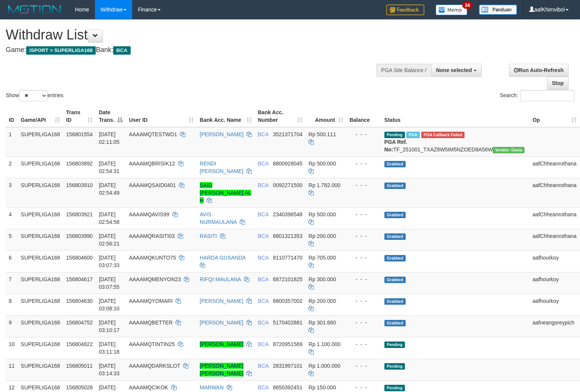 The height and width of the screenshot is (392, 580). I want to click on span: Copy 2831997101 to clipboard, so click(288, 366).